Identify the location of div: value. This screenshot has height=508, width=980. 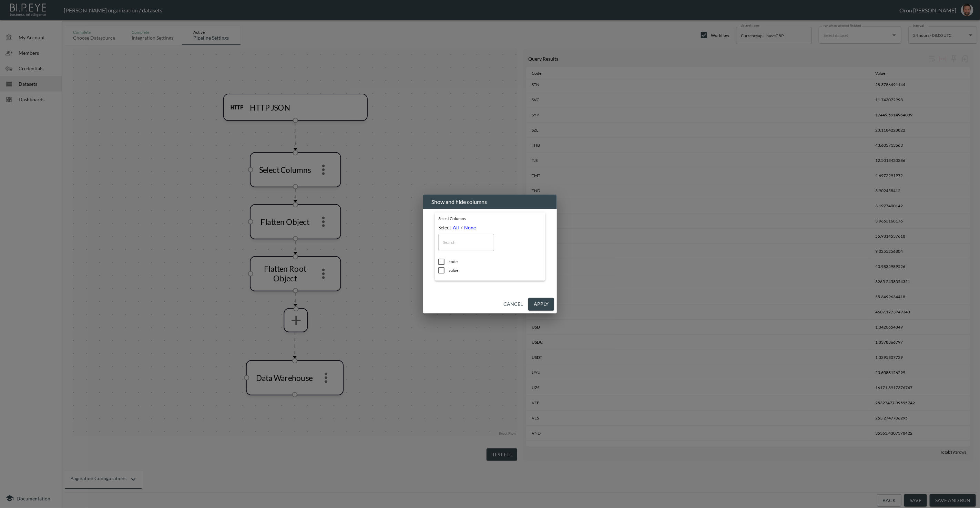
(496, 270).